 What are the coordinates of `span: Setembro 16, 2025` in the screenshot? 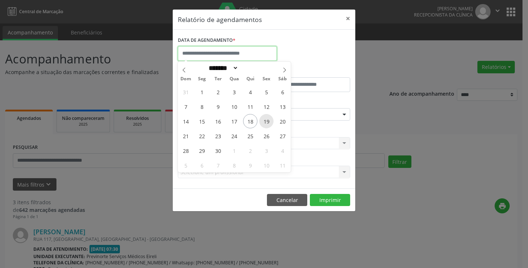 It's located at (218, 121).